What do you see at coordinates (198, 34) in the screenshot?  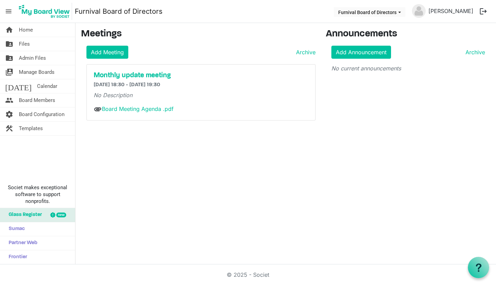 I see `h3: Meetings` at bounding box center [198, 34].